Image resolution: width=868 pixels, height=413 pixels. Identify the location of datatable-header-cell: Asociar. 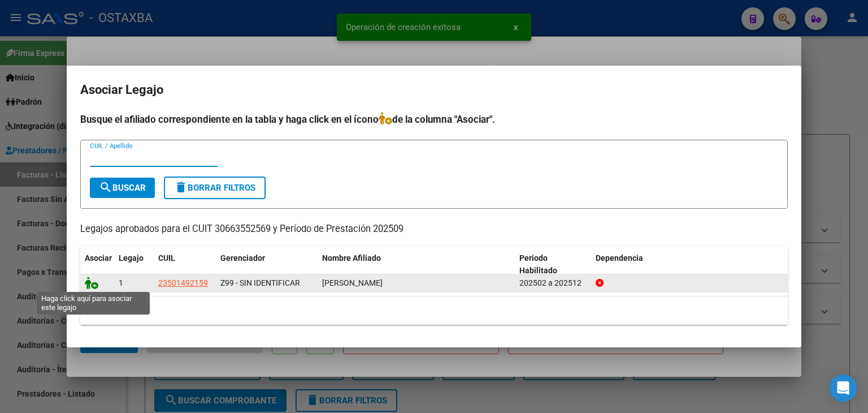
(97, 265).